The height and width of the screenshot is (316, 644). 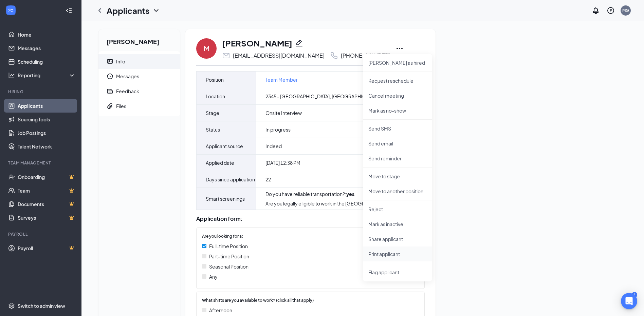 I want to click on span: Messages, so click(x=145, y=76).